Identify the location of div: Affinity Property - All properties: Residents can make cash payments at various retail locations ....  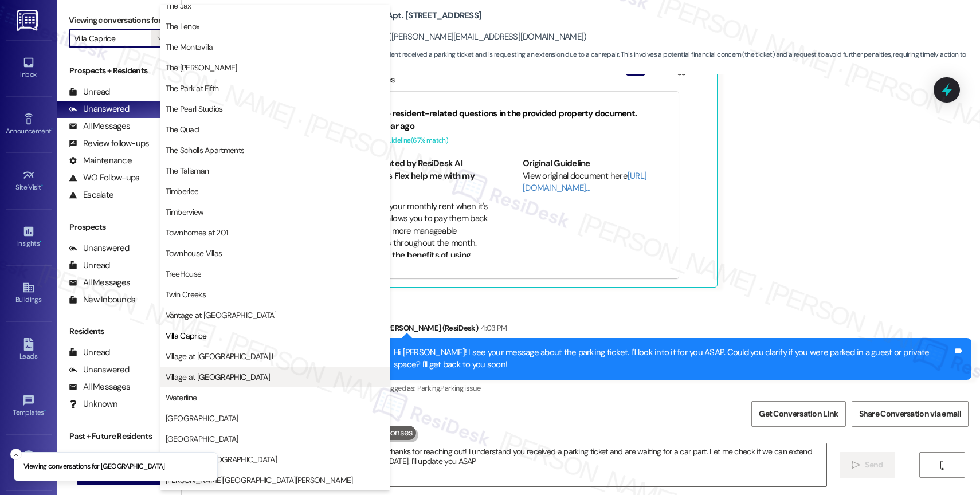
(506, 312).